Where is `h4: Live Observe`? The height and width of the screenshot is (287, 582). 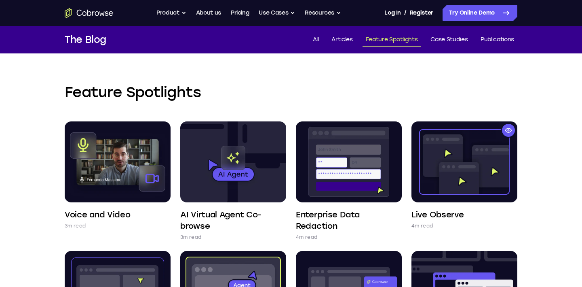 h4: Live Observe is located at coordinates (438, 214).